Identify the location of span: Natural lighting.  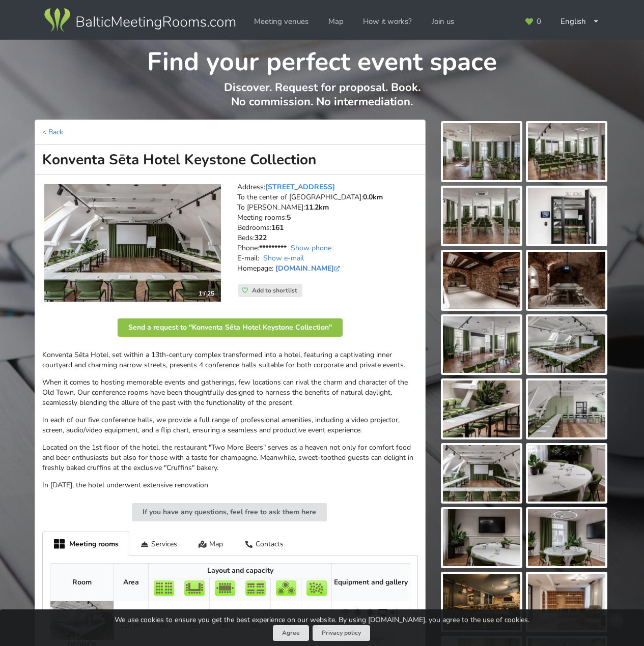
(359, 612).